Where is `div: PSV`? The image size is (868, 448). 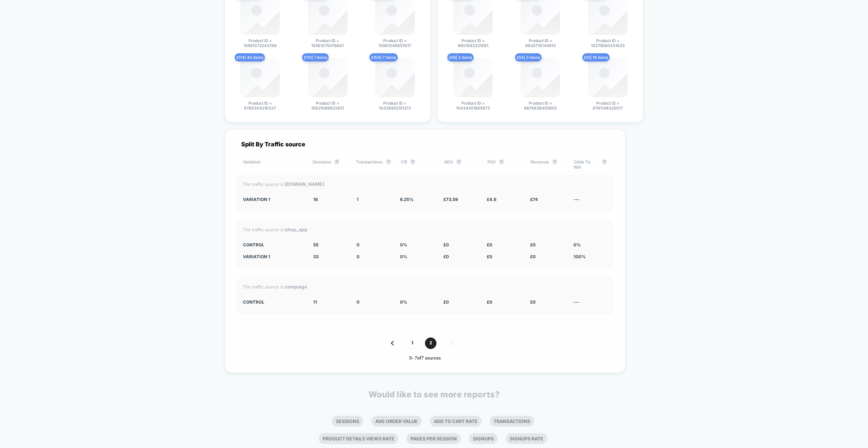
div: PSV is located at coordinates (504, 165).